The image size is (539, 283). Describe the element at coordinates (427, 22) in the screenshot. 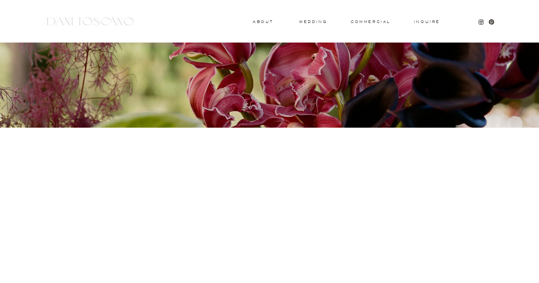

I see `h3: Inquire` at that location.